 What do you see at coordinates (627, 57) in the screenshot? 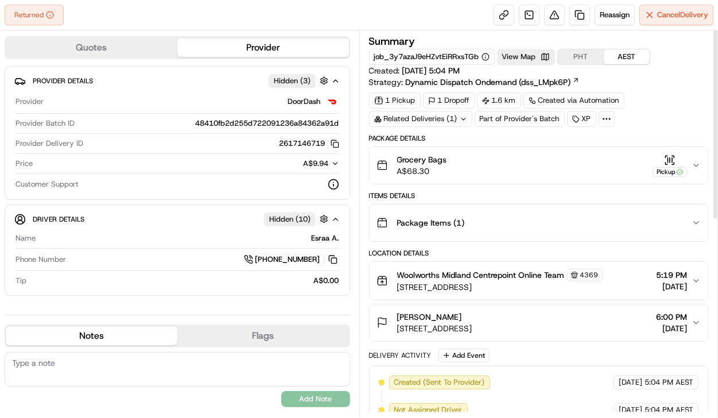
I see `button: AEST` at bounding box center [627, 57].